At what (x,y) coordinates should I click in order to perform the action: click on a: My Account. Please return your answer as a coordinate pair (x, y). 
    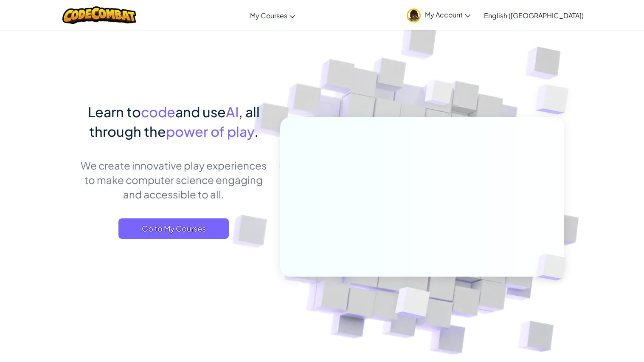
    Looking at the image, I should click on (438, 15).